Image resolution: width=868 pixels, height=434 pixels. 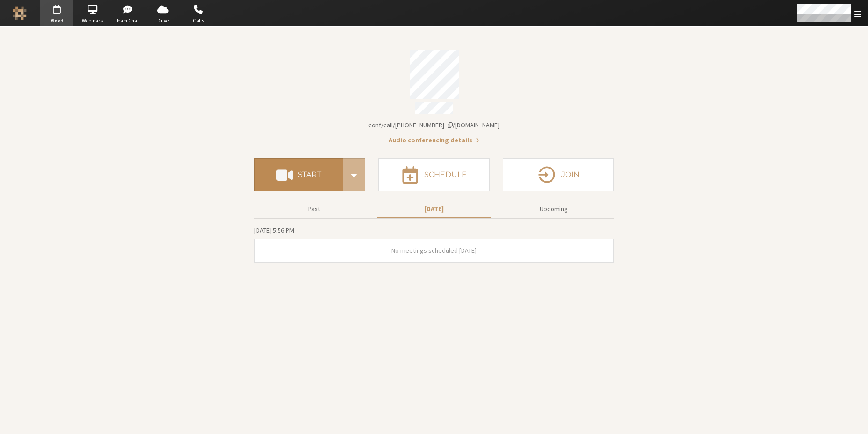 What do you see at coordinates (434, 140) in the screenshot?
I see `button: Audio conferencing details` at bounding box center [434, 140].